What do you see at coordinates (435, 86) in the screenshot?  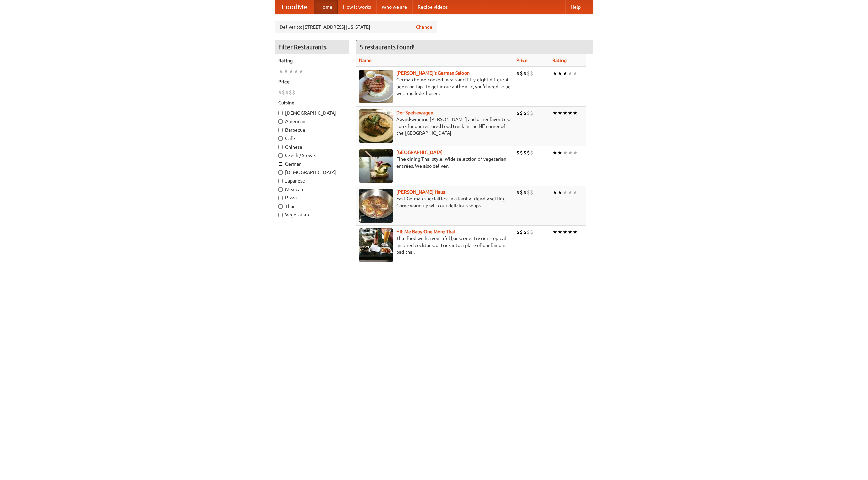 I see `p: German home-cooked meals and fifty-eight different beers on tap. To get more authentic, you'd nee...` at bounding box center [435, 86].